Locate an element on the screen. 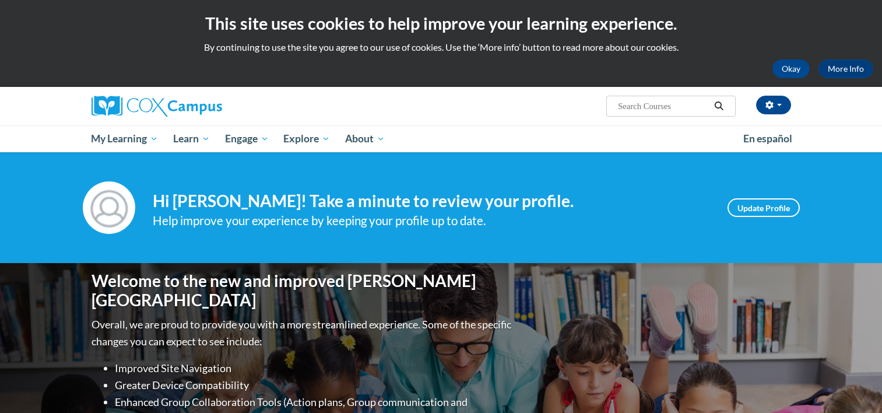 This screenshot has height=413, width=882. a: Cox Campus is located at coordinates (202, 106).